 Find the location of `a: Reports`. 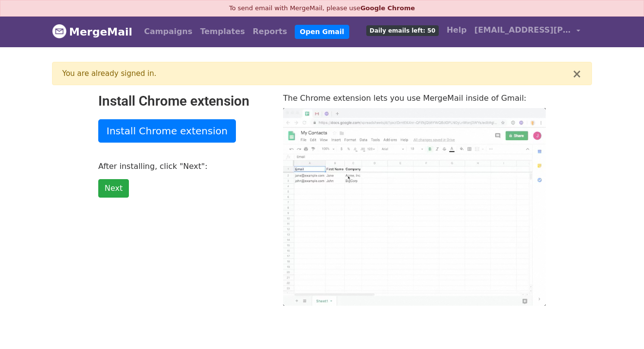

a: Reports is located at coordinates (270, 32).